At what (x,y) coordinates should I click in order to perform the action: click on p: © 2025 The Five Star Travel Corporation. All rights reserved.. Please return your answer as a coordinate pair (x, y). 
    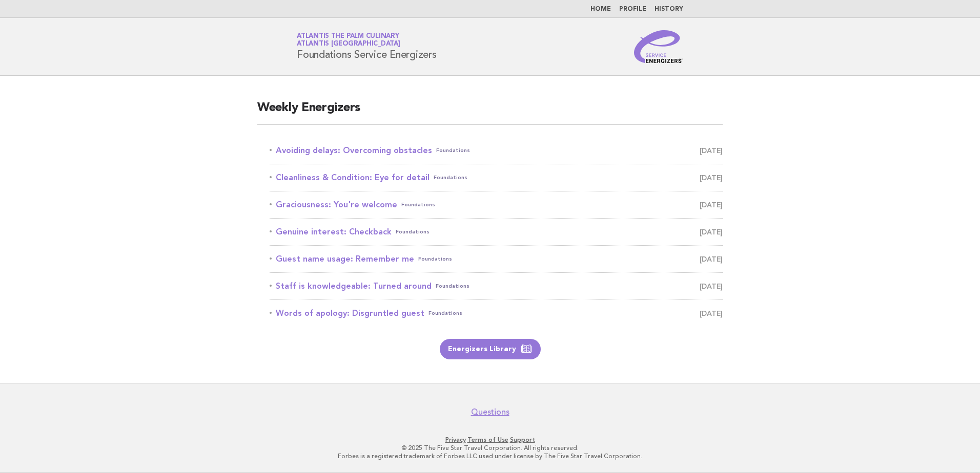
    Looking at the image, I should click on (490, 448).